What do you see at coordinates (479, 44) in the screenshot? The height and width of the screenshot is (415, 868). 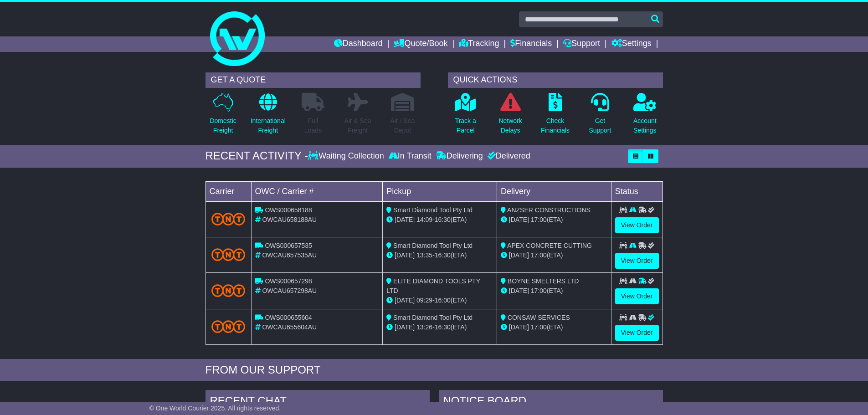 I see `a: Tracking` at bounding box center [479, 44].